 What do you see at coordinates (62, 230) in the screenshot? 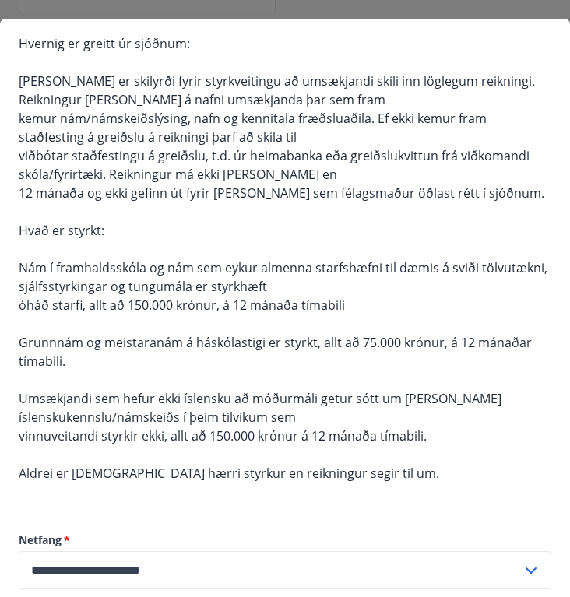
I see `span: Hvað er styrkt:` at bounding box center [62, 230].